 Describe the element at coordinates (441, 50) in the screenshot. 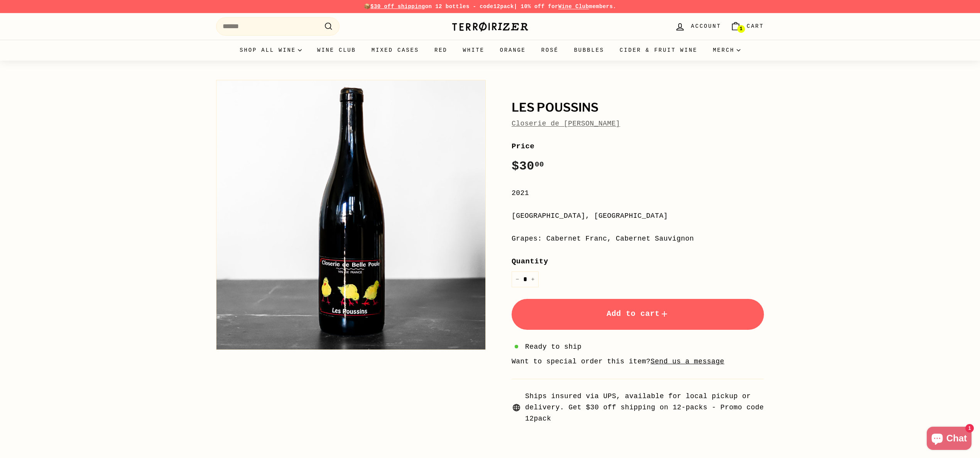

I see `a: Red` at that location.